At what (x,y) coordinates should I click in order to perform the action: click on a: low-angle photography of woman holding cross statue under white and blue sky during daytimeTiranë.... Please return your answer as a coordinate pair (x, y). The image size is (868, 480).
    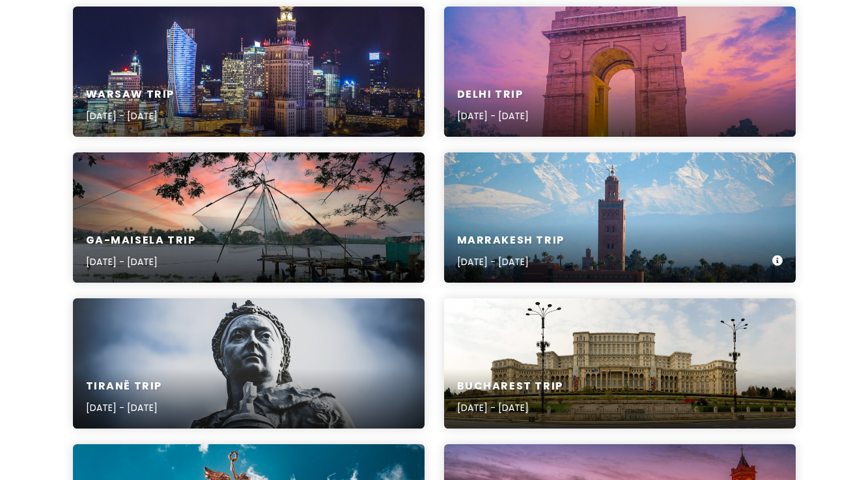
    Looking at the image, I should click on (249, 364).